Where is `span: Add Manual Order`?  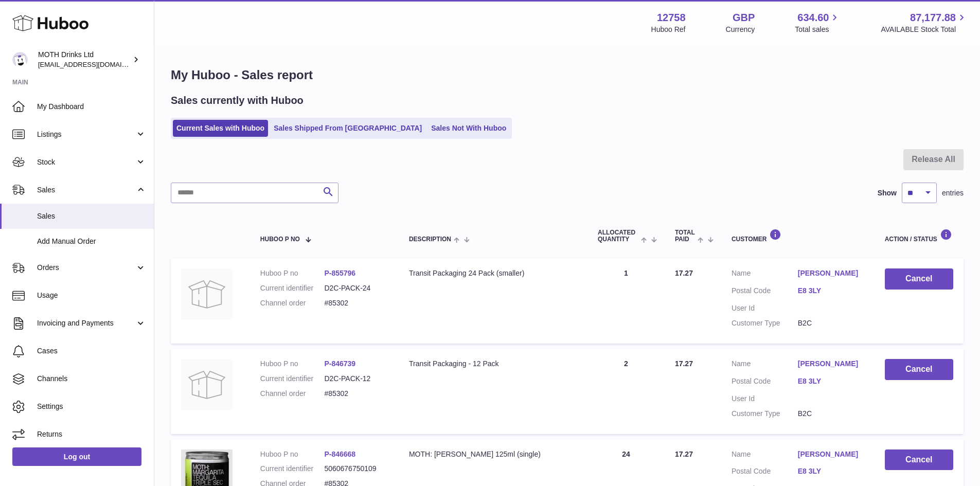 span: Add Manual Order is located at coordinates (92, 241).